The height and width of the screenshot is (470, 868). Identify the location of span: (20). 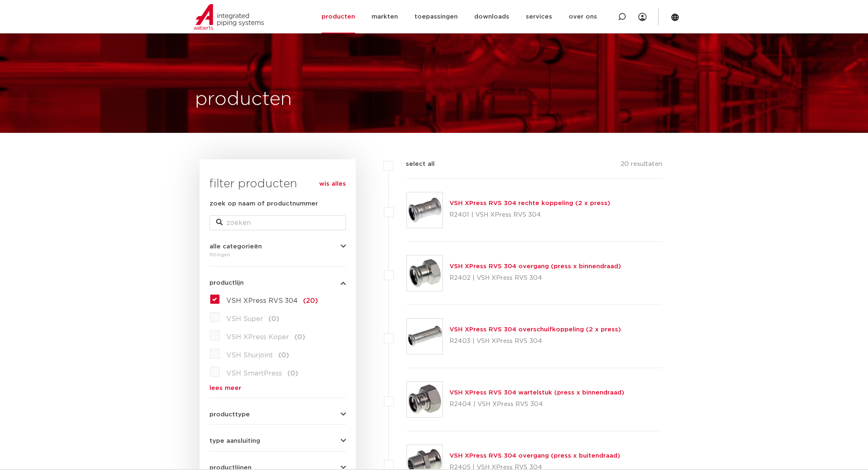
(311, 301).